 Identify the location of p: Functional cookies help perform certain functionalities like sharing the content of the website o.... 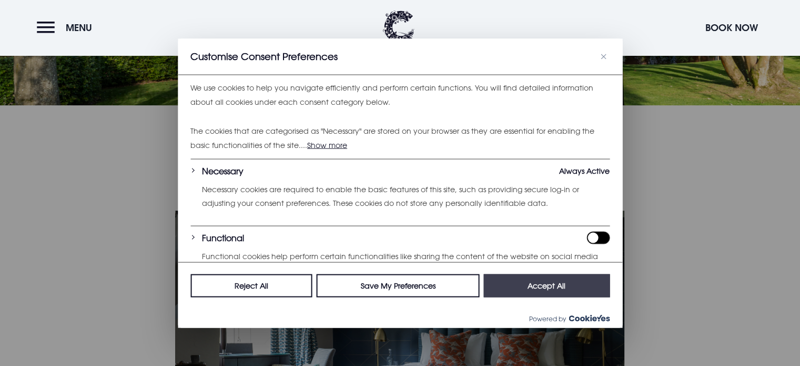
(406, 262).